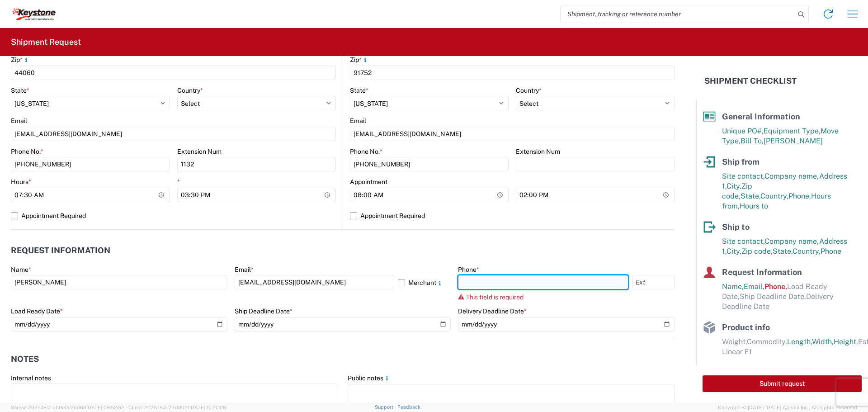 This screenshot has width=868, height=412. What do you see at coordinates (425, 282) in the screenshot?
I see `label: Merchant` at bounding box center [425, 282].